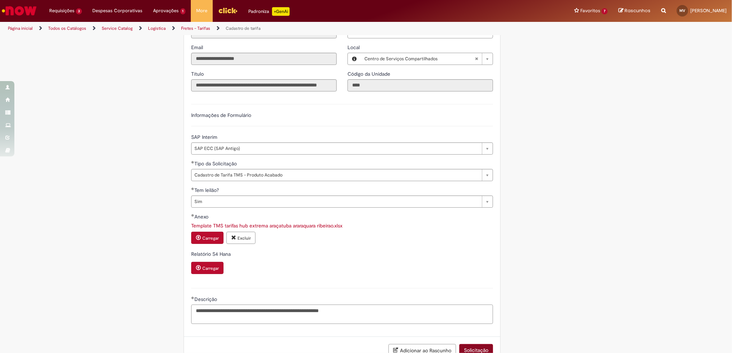 Image resolution: width=732 pixels, height=353 pixels. What do you see at coordinates (476, 59) in the screenshot?
I see `abbr: Limpar campo Local` at bounding box center [476, 59].